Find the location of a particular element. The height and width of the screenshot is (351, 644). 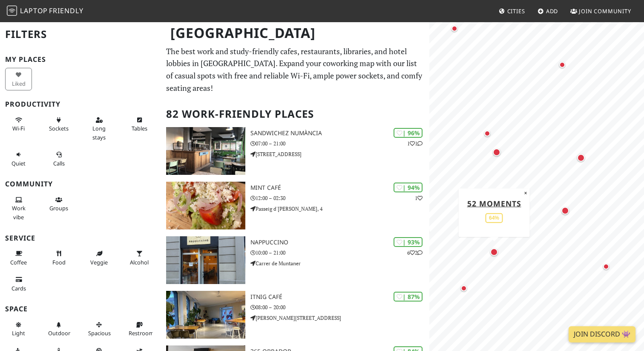

div: | 87% is located at coordinates (407, 296).